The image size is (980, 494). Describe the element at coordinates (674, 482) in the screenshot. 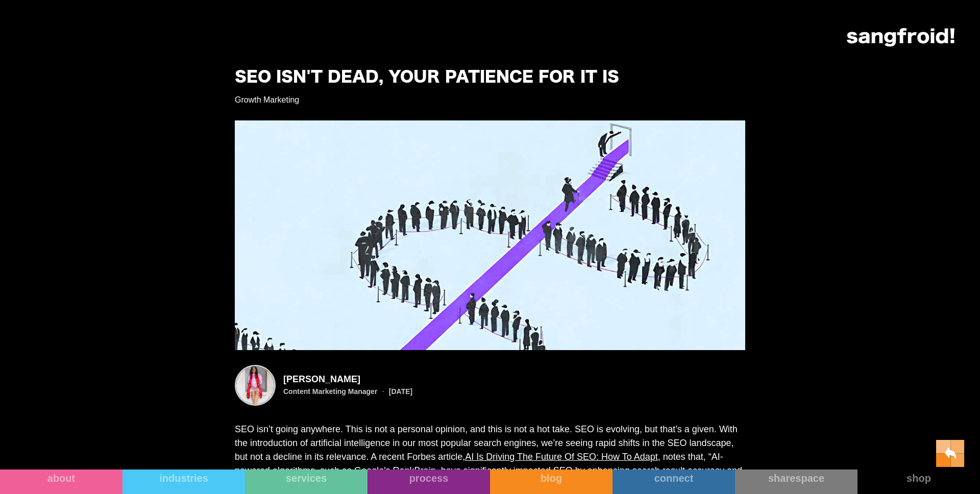

I see `a: connect` at that location.